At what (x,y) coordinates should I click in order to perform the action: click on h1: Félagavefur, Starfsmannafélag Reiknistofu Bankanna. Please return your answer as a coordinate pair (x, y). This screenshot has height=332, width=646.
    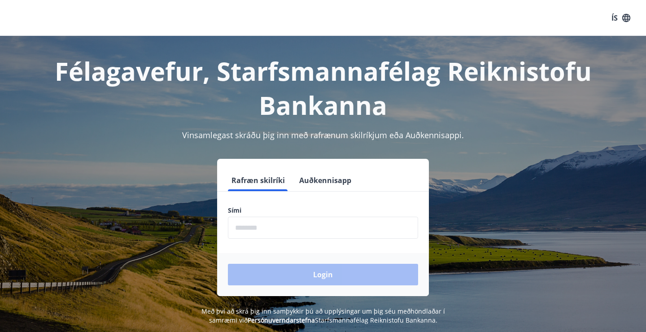
    Looking at the image, I should click on (323, 88).